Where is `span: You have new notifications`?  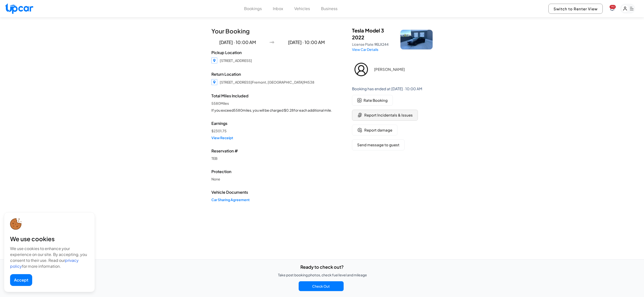 span: You have new notifications is located at coordinates (613, 7).